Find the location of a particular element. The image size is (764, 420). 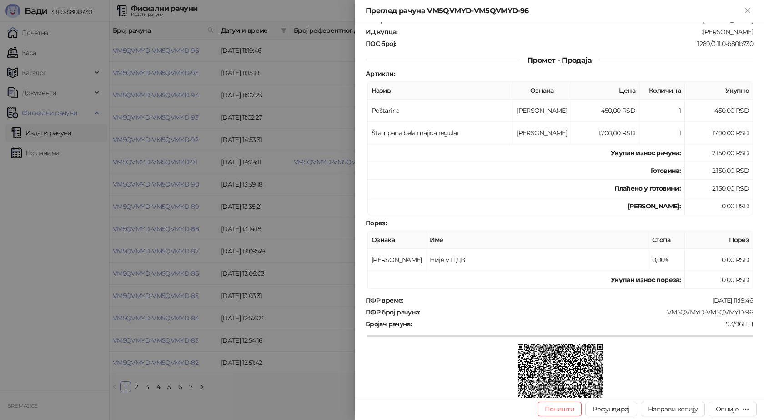

div: VM5QVMYD-VM5QVMYD-96 is located at coordinates (587, 312).